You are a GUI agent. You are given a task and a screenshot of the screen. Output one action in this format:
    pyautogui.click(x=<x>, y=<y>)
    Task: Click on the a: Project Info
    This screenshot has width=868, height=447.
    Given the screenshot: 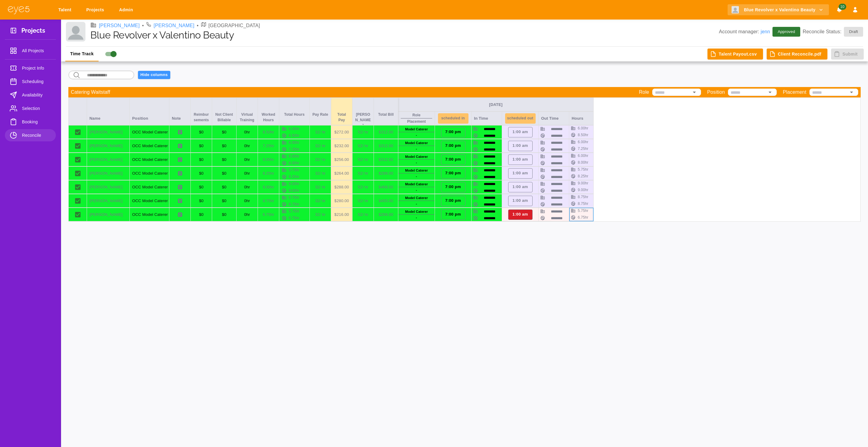 What is the action you would take?
    pyautogui.click(x=30, y=68)
    